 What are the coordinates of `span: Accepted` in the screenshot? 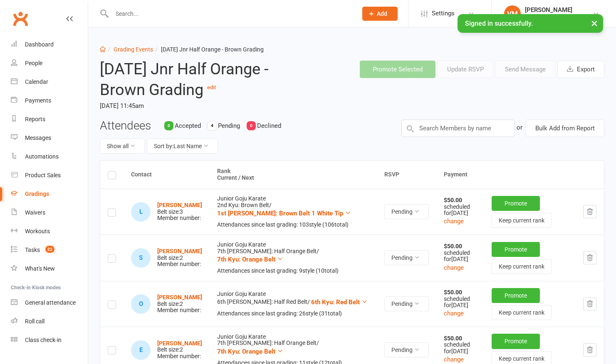 It's located at (187, 126).